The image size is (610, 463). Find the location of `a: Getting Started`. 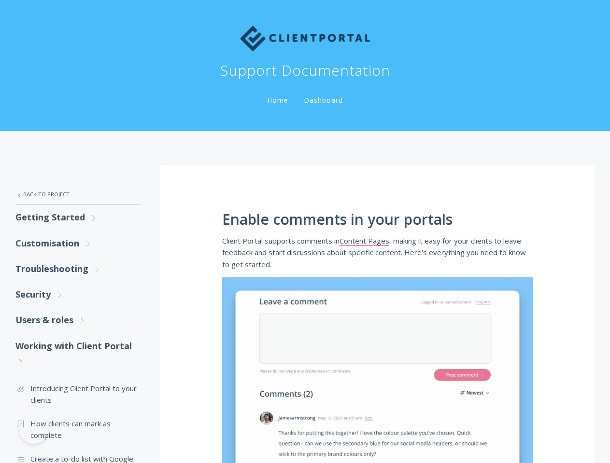

a: Getting Started is located at coordinates (78, 217).